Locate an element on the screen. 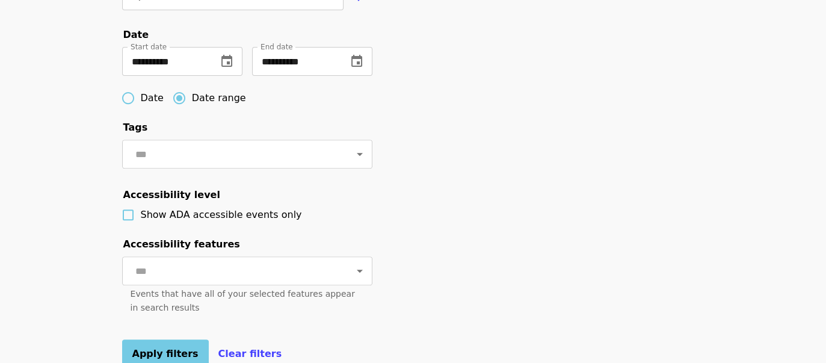 The image size is (826, 363). span: Events that have all of your selected features appear in search results is located at coordinates (242, 300).